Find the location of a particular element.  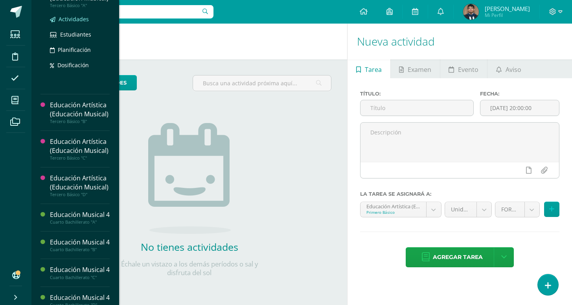

a: Dosificación is located at coordinates (80, 65).